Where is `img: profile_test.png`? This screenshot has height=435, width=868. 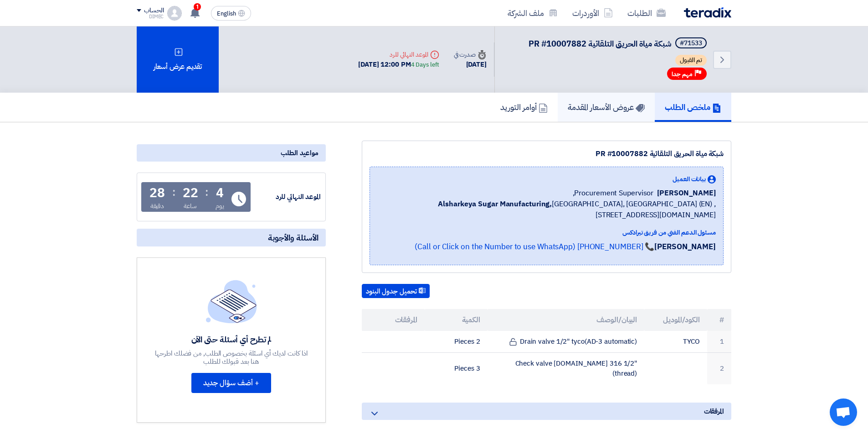
img: profile_test.png is located at coordinates (175, 13).